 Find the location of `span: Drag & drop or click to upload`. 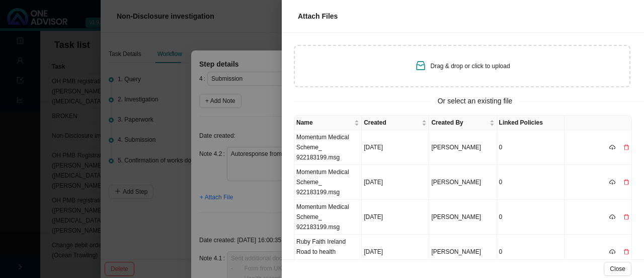

span: Drag & drop or click to upload is located at coordinates (471, 66).